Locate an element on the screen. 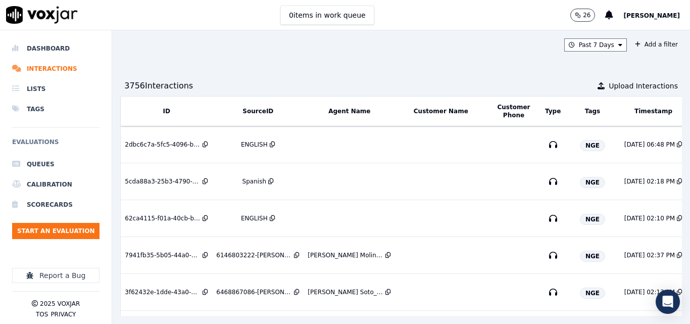 The width and height of the screenshot is (690, 324). li: Lists is located at coordinates (56, 89).